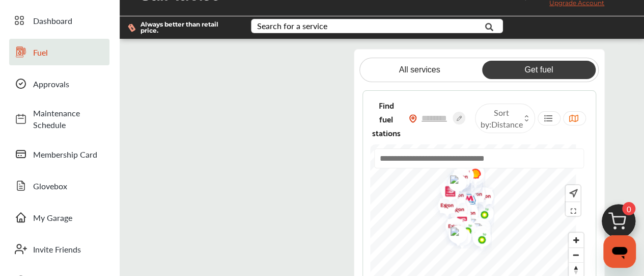 Image resolution: width=644 pixels, height=276 pixels. I want to click on div: Search for a service, so click(292, 26).